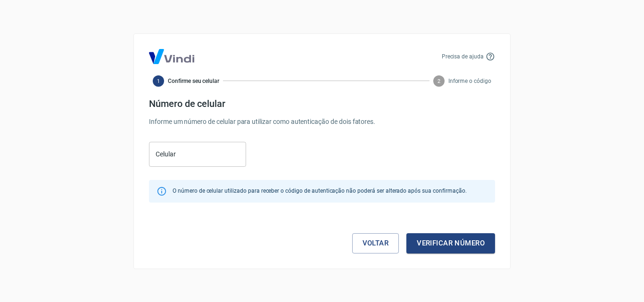 The width and height of the screenshot is (644, 302). What do you see at coordinates (193, 81) in the screenshot?
I see `span: Confirme seu celular` at bounding box center [193, 81].